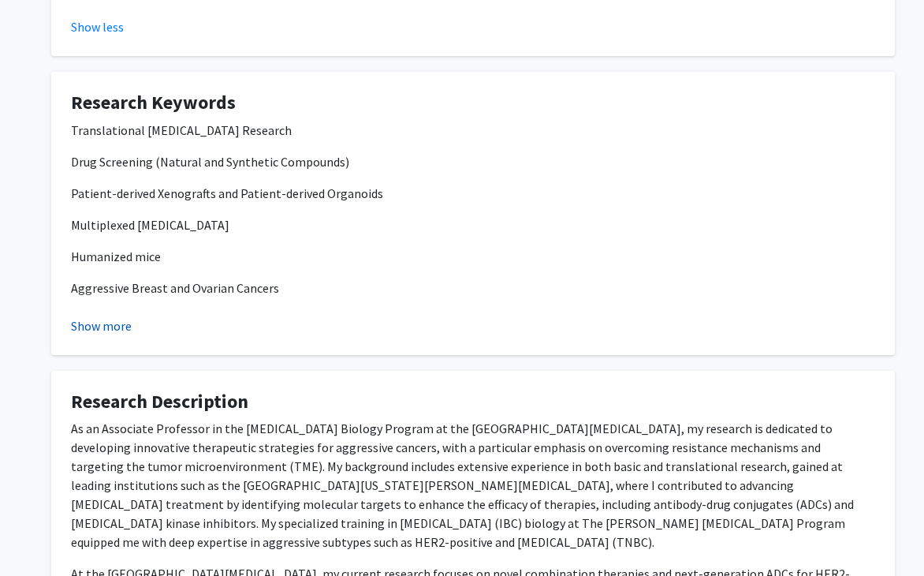 The height and width of the screenshot is (576, 924). I want to click on p: Drug Screening (Natural and Synthetic Compounds), so click(473, 162).